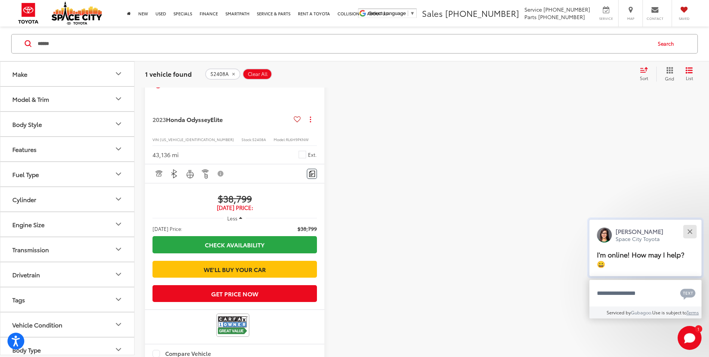 This screenshot has height=357, width=709. I want to click on span: Honda Odyssey, so click(188, 119).